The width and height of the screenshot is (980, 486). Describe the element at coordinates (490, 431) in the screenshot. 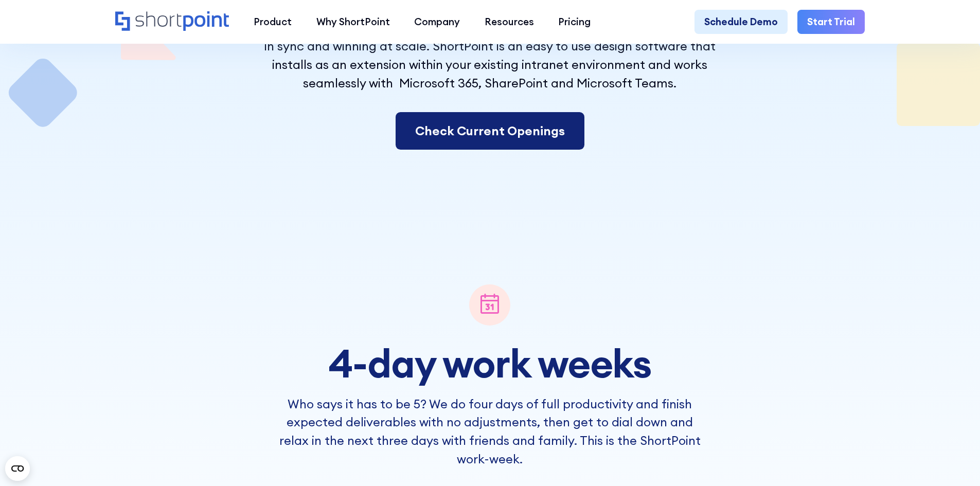

I see `p: Who says it has to be 5? We do four days of full productivity and finish expected deliverables wi...` at that location.